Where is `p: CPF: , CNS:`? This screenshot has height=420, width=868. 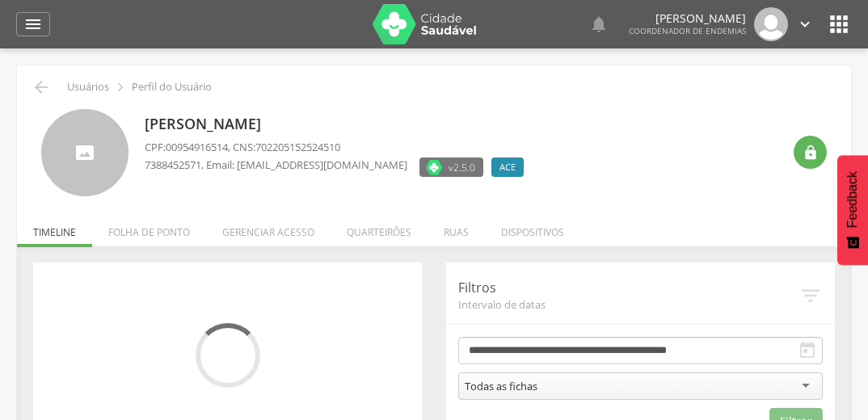 p: CPF: , CNS: is located at coordinates (337, 147).